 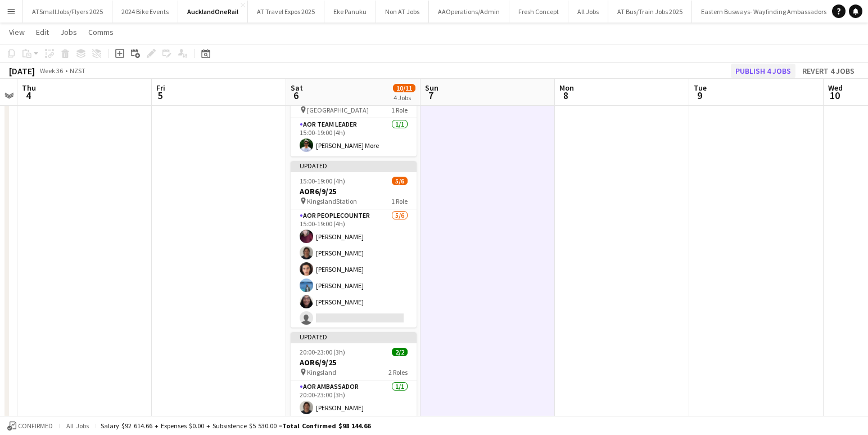 I want to click on div: Salary $92 614.66 + Expenses $0.00 + Subsistence $5 530.00 =, so click(x=236, y=425).